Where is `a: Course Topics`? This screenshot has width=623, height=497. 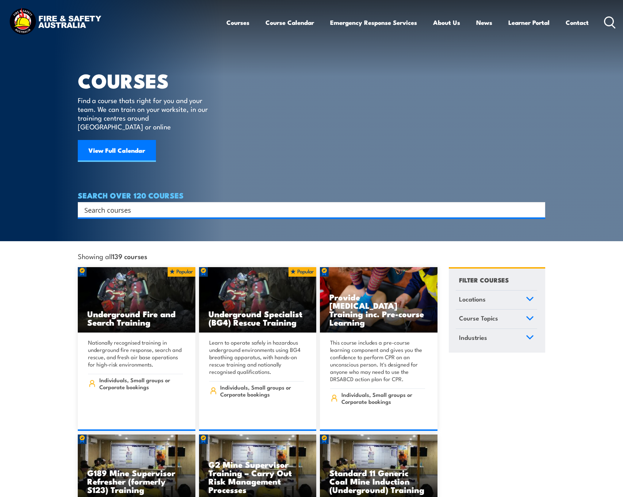 a: Course Topics is located at coordinates (496, 319).